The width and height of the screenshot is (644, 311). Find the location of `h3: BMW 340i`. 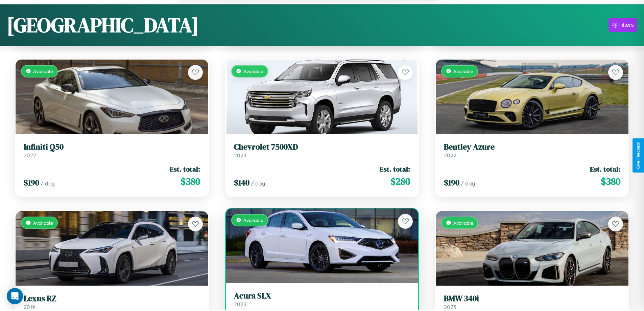

h3: BMW 340i is located at coordinates (532, 298).